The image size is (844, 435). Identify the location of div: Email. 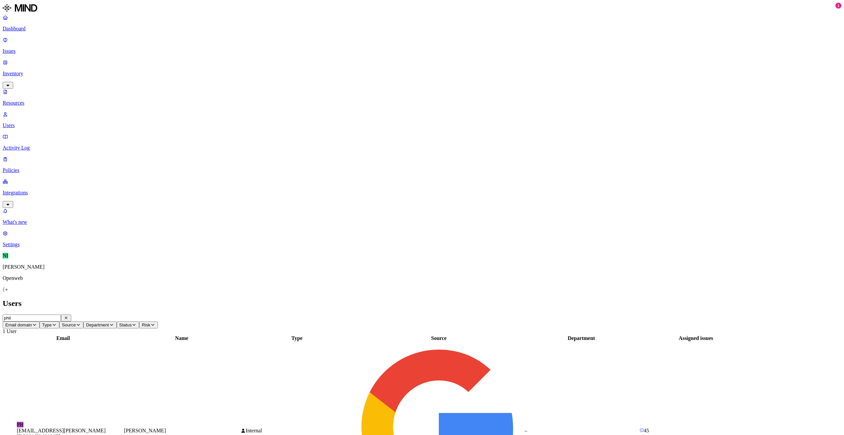
(63, 338).